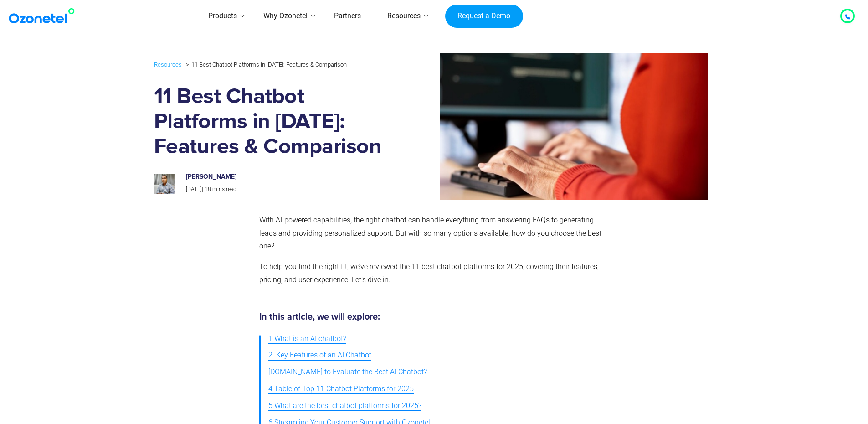  I want to click on span: 4.Table of Top 11 Chatbot Platforms for 2025, so click(341, 389).